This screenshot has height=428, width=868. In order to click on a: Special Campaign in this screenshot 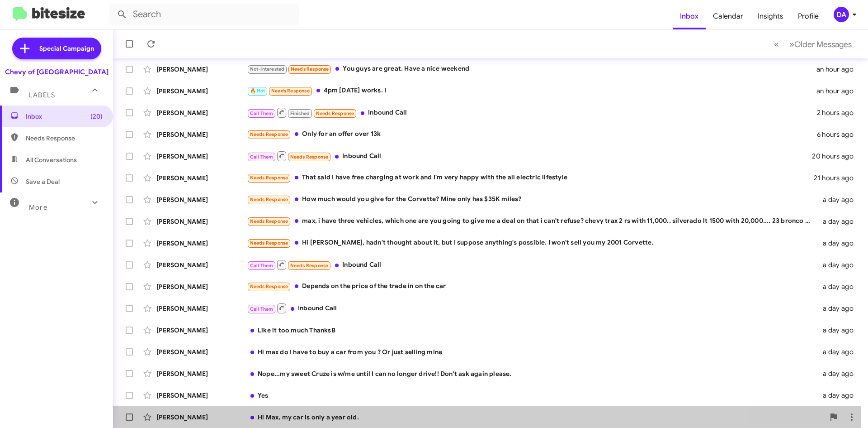, I will do `click(57, 48)`.